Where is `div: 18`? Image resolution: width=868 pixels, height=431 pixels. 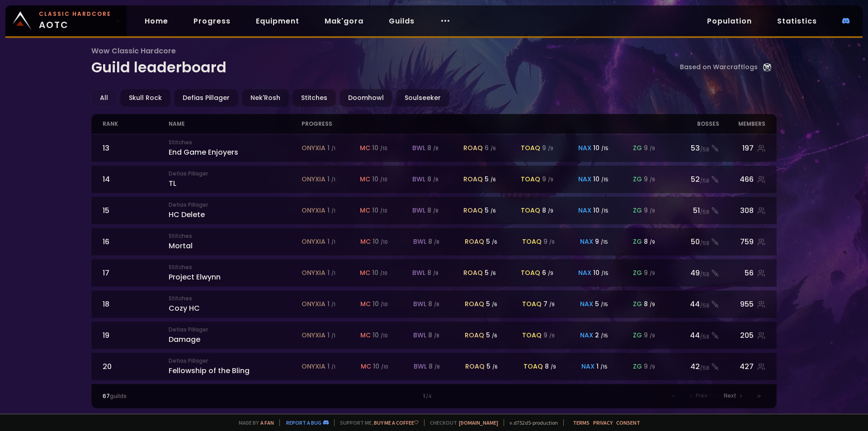 div: 18 is located at coordinates (135, 304).